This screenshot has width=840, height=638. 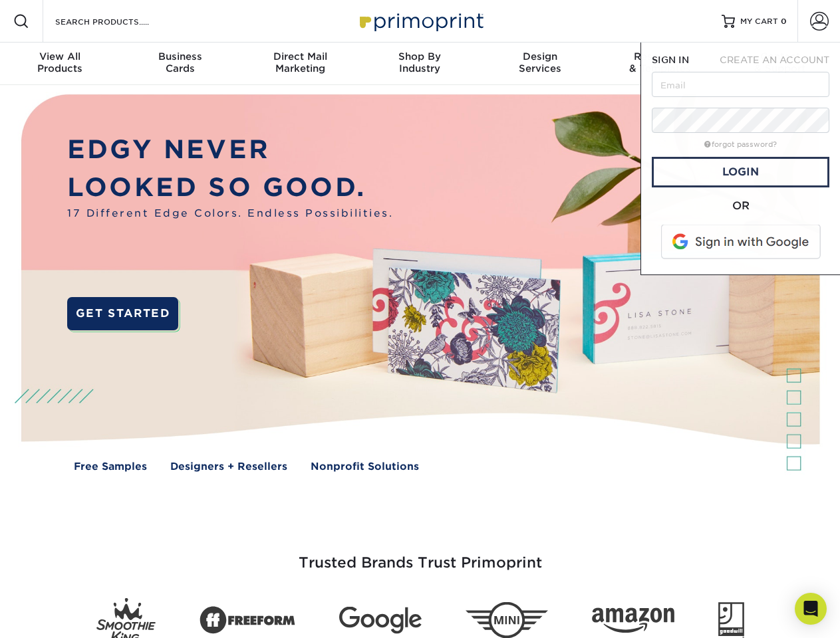 I want to click on div: Open Intercom Messenger, so click(x=811, y=609).